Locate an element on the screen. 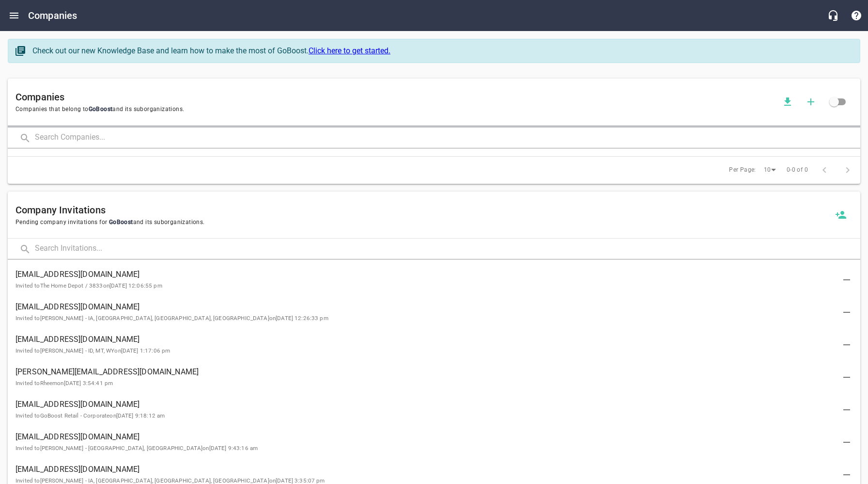  button: Add a new company is located at coordinates (811, 102).